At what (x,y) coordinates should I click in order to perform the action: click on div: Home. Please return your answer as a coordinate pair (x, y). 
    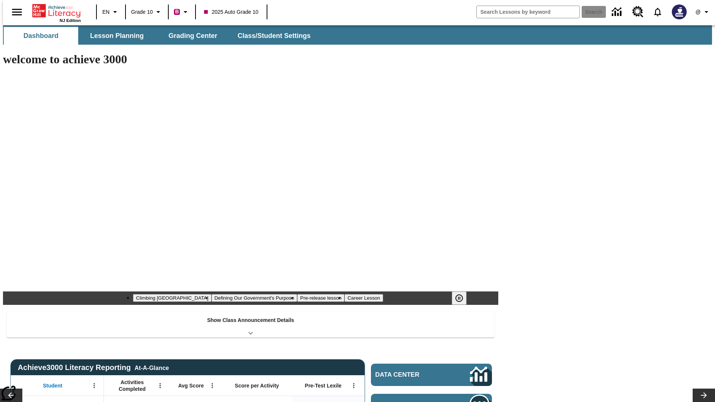
    Looking at the image, I should click on (57, 13).